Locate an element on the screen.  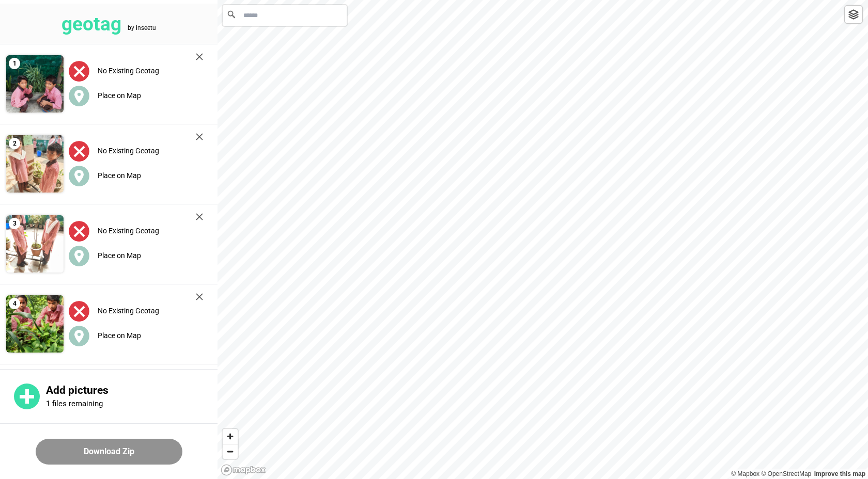
img: 2Q== is located at coordinates (35, 83).